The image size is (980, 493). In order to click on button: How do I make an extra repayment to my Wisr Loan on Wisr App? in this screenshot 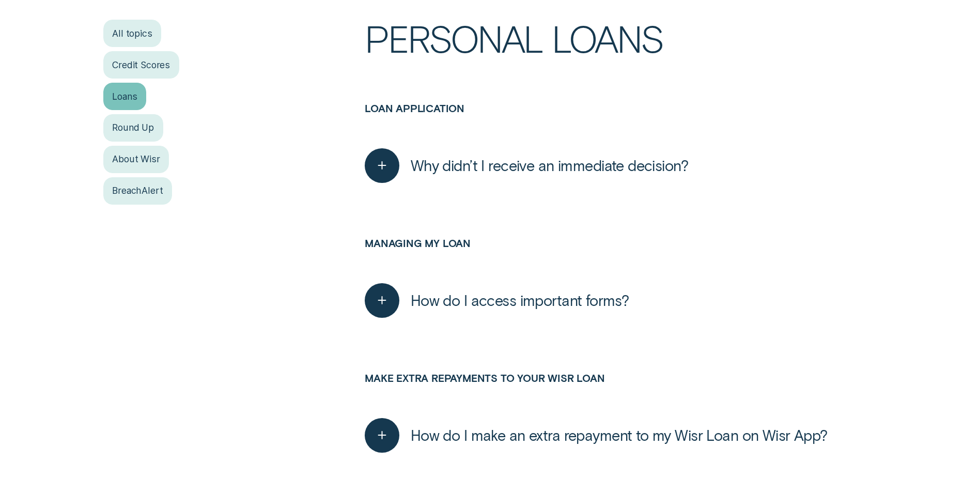, I will do `click(596, 435)`.